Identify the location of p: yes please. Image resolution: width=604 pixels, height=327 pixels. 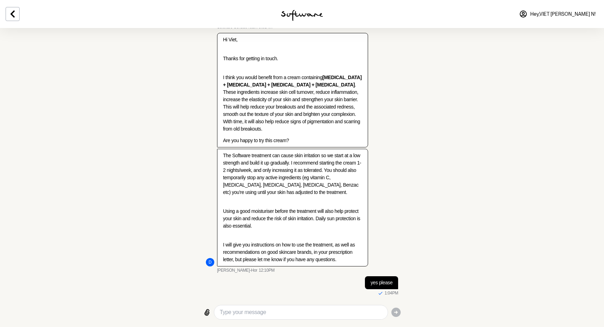
(382, 282).